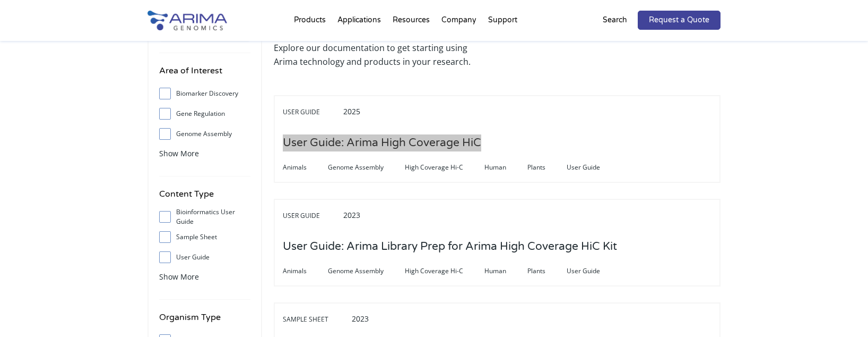  Describe the element at coordinates (205, 93) in the screenshot. I see `label: Biomarker Discovery` at that location.